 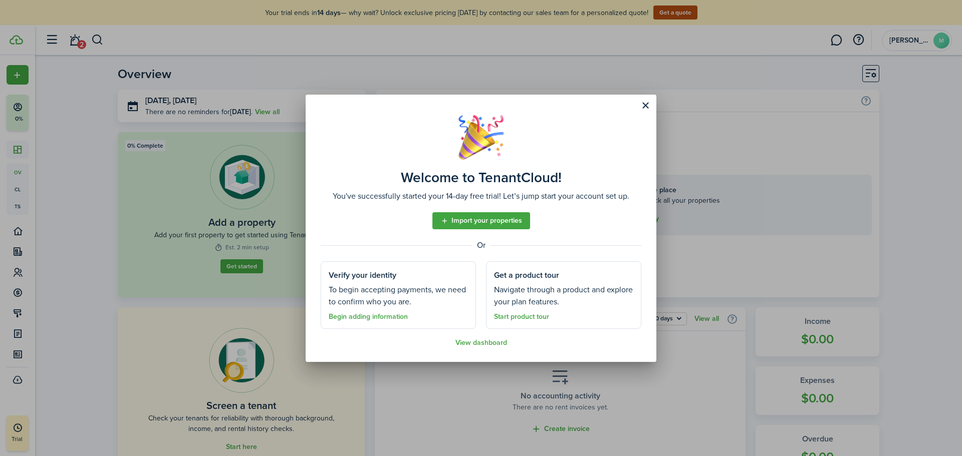 I want to click on a: Import your properties, so click(x=481, y=221).